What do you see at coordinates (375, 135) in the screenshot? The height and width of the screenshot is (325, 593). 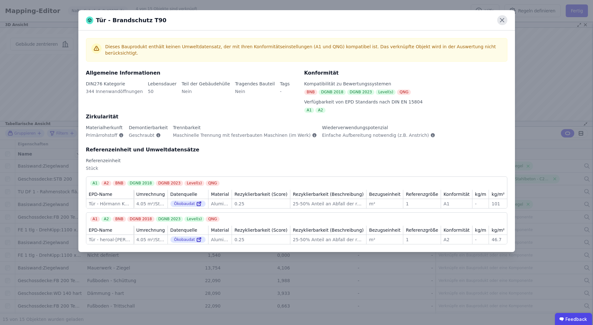 I see `span: Einfache Aufbereitung notwendig (z.B. Anstrich)` at bounding box center [375, 135].